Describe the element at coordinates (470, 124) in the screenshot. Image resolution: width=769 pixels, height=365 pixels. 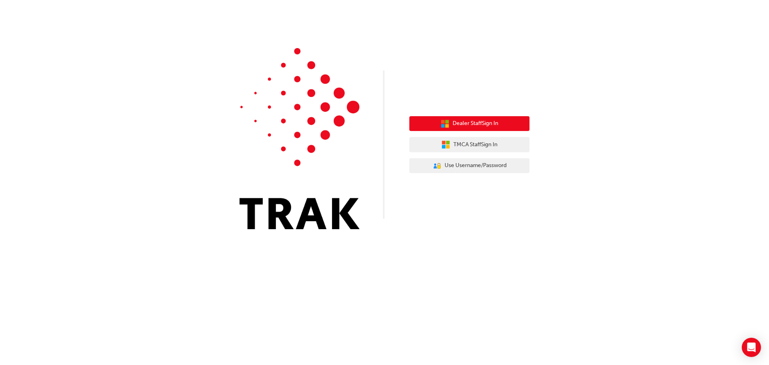
I see `button: Dealer StaffSign In` at that location.